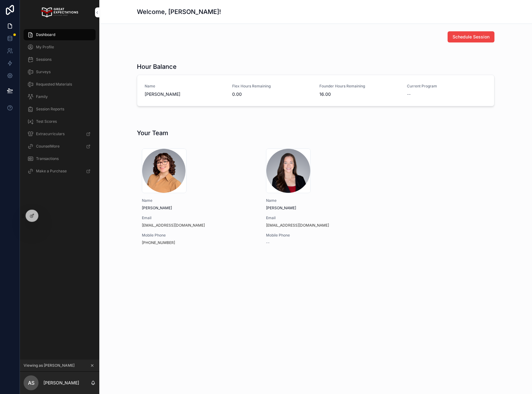 The image size is (532, 394). Describe the element at coordinates (43, 72) in the screenshot. I see `span: Surveys` at that location.